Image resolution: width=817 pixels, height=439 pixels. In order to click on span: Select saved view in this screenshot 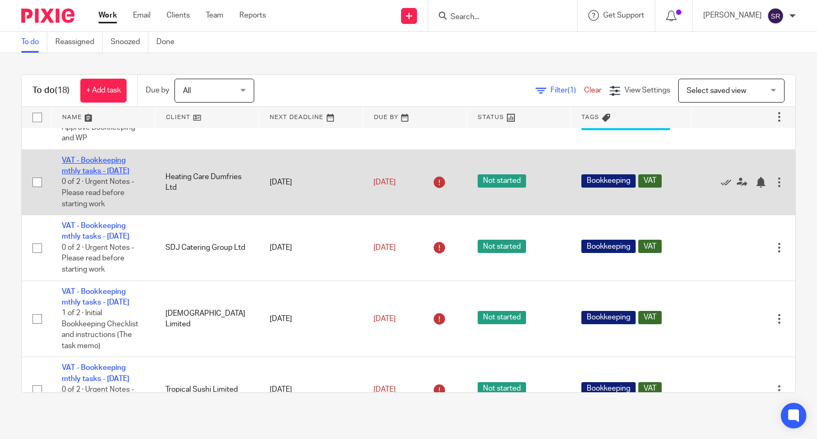, I will do `click(717, 91)`.